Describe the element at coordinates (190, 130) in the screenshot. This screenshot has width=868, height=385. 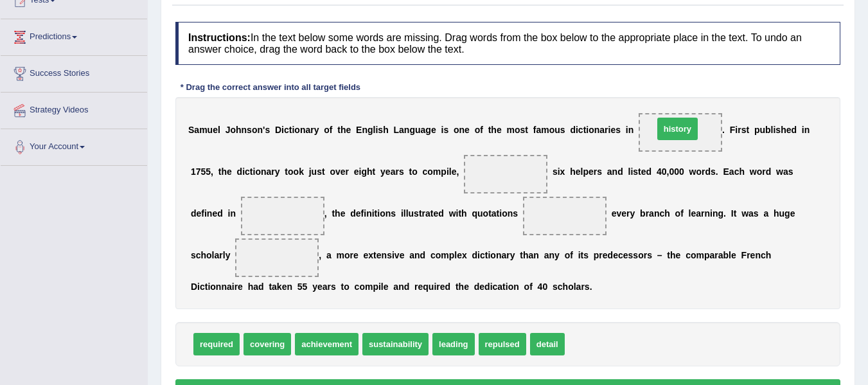
I see `b: S` at that location.